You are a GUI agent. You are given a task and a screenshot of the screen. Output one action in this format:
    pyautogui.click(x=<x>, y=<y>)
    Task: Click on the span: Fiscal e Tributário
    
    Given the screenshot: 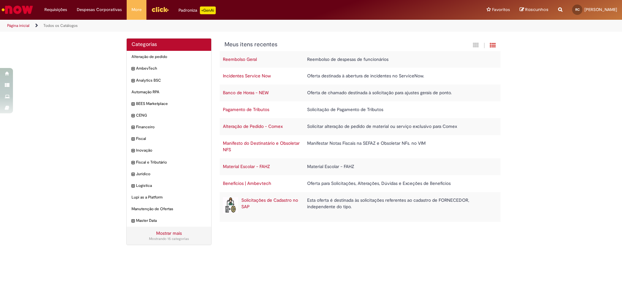 What is the action you would take?
    pyautogui.click(x=171, y=162)
    